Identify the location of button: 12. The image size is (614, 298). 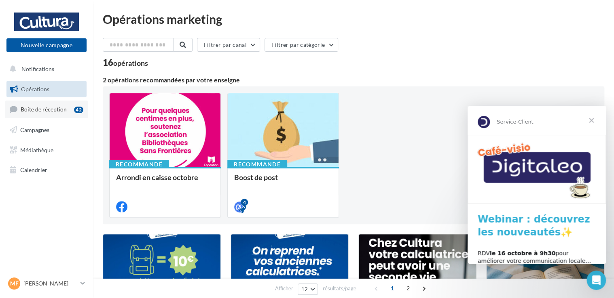
(308, 290).